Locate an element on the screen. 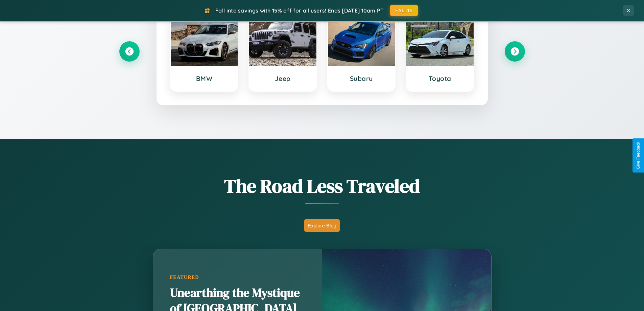  h3: Subaru is located at coordinates (362, 78).